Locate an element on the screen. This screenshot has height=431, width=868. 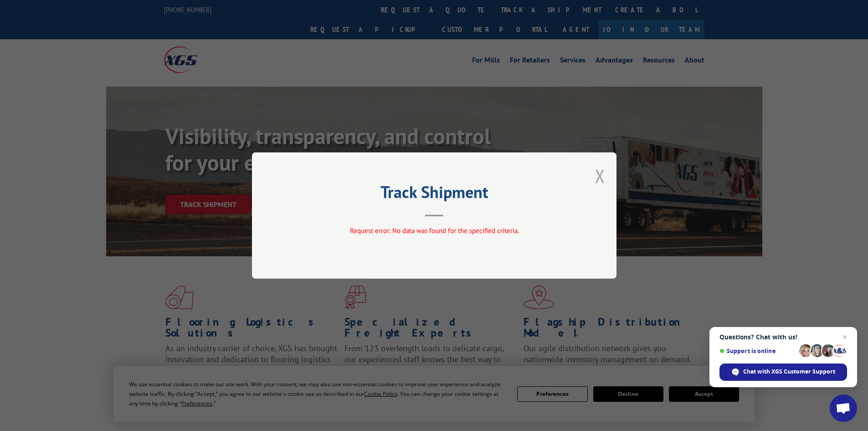
span: Request error: No data was found for the specified criteria. is located at coordinates (434, 230).